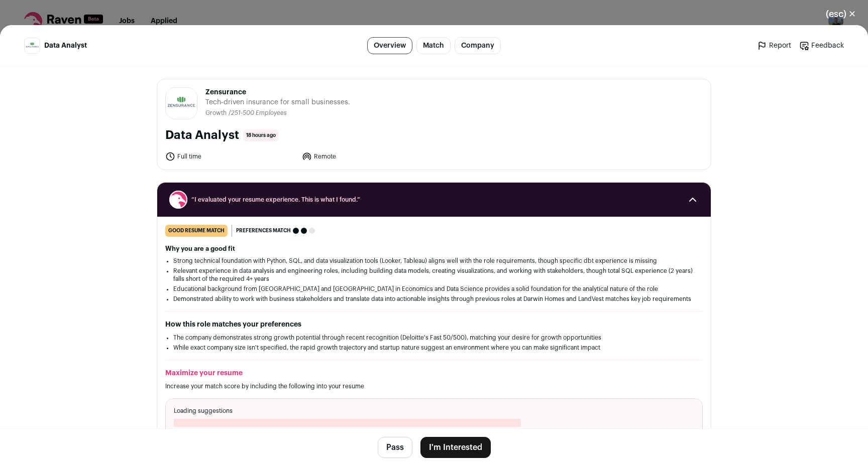 The width and height of the screenshot is (868, 466). What do you see at coordinates (774, 46) in the screenshot?
I see `a: Report` at bounding box center [774, 46].